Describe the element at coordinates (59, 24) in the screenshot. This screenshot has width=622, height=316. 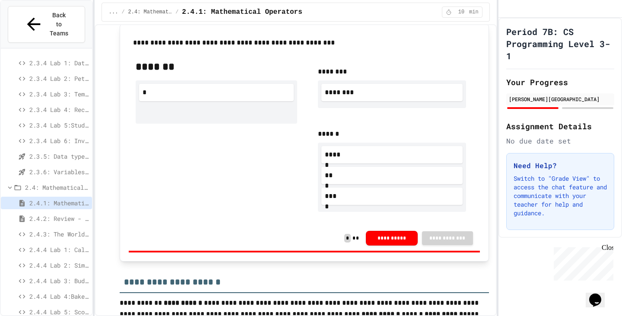
I see `span: Back to Teams` at that location.